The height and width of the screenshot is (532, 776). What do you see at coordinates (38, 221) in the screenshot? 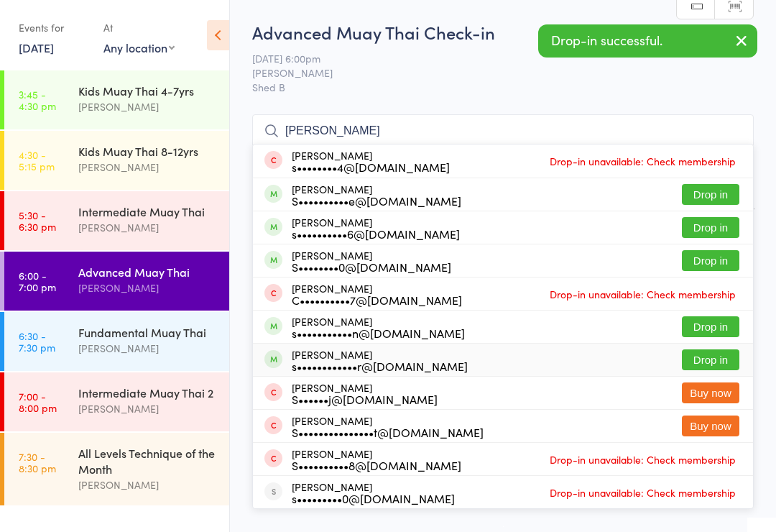
I see `time: 5:30 - 6:30 pm` at bounding box center [38, 221].